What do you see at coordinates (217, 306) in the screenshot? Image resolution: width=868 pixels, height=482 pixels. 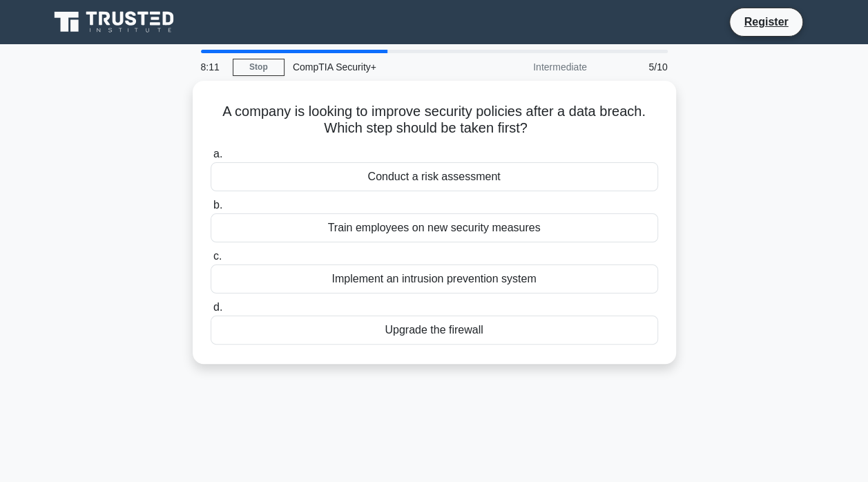 I see `span: d.` at bounding box center [217, 306].